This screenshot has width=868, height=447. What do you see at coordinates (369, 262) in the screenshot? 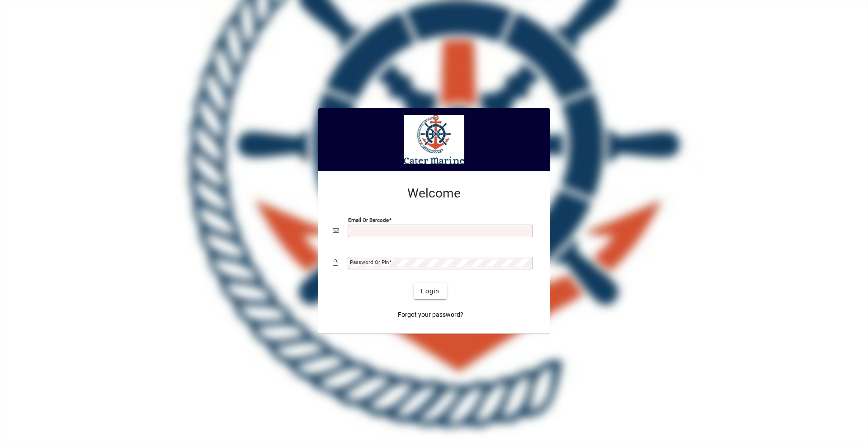
I see `mat-label: Password or Pin` at bounding box center [369, 262].